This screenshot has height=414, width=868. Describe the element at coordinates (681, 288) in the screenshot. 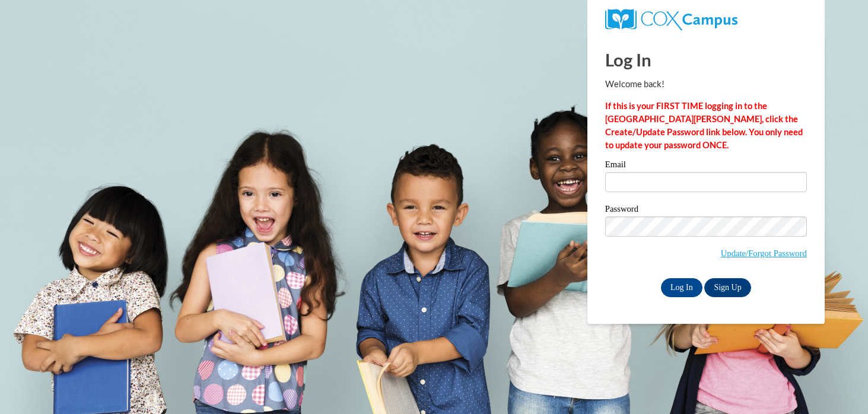

I see `input: Log In` at that location.